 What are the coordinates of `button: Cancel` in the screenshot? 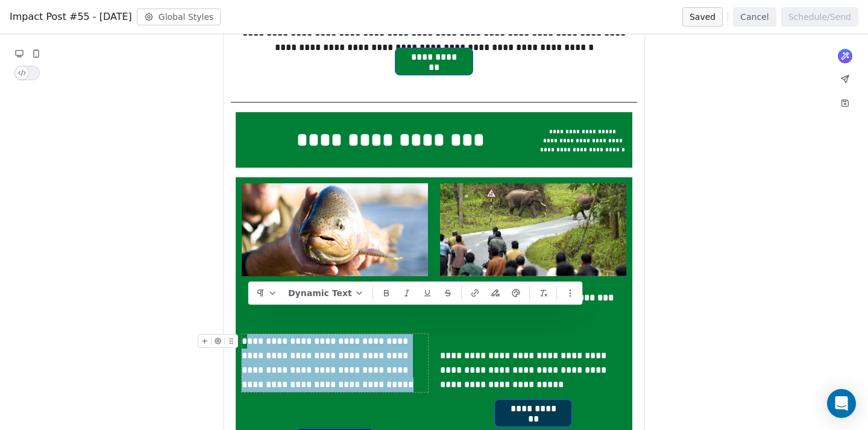 It's located at (754, 17).